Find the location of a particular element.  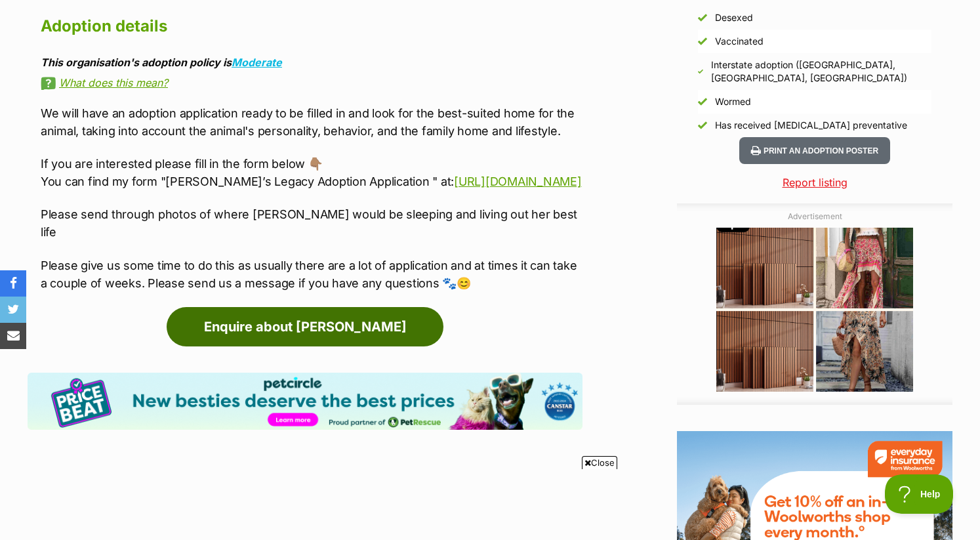

img: Pet Circle promo banner is located at coordinates (305, 401).